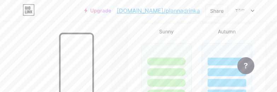 This screenshot has width=277, height=92. What do you see at coordinates (217, 11) in the screenshot?
I see `div: Share` at bounding box center [217, 11].